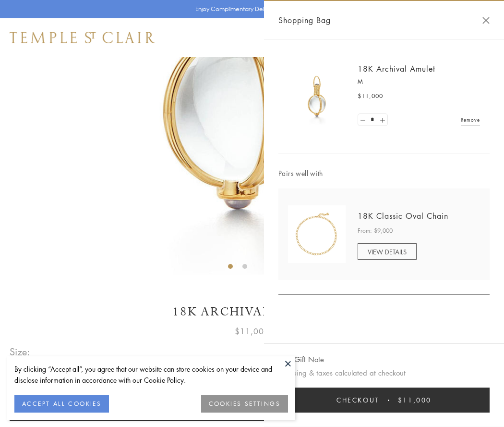 The width and height of the screenshot is (504, 427). I want to click on p: Shipping & taxes calculated at checkout, so click(384, 373).